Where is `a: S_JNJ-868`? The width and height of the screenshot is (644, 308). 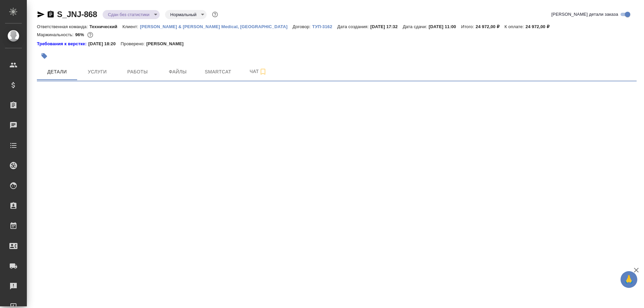 a: S_JNJ-868 is located at coordinates (77, 14).